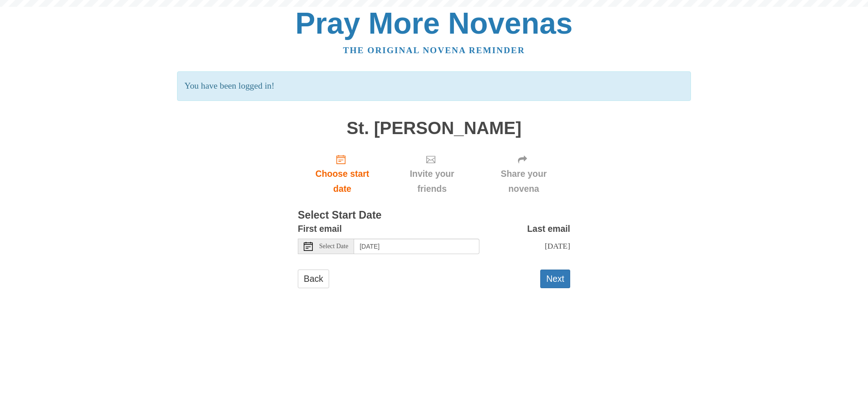 The width and height of the screenshot is (868, 420). Describe the element at coordinates (432, 182) in the screenshot. I see `span: Invite your friends` at that location.